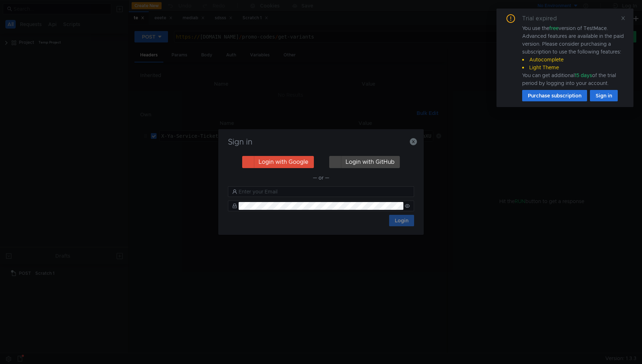 The image size is (642, 364). Describe the element at coordinates (573, 67) in the screenshot. I see `li: Light Theme` at that location.